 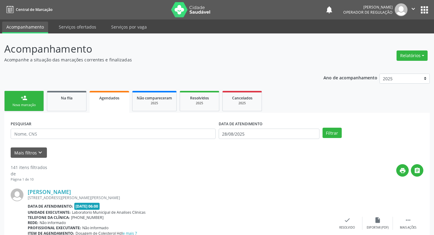 I want to click on b: Rede:, so click(x=33, y=223).